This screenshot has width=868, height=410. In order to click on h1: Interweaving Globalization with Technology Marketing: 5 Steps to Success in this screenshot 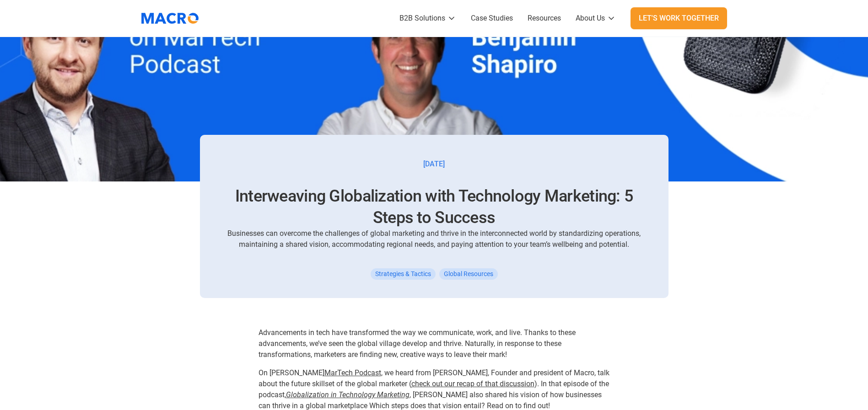, I will do `click(434, 207)`.